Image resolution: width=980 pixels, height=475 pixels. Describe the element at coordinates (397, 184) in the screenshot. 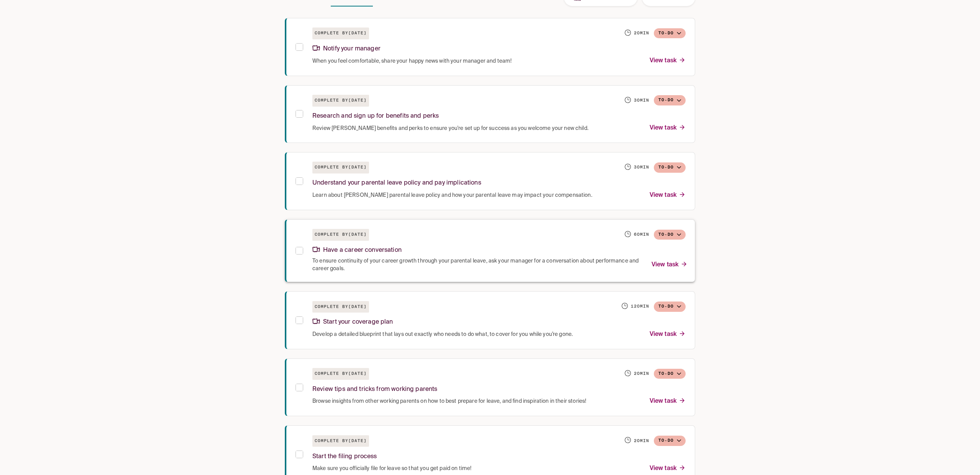

I see `p: Understand your parental leave policy and pay implications` at that location.